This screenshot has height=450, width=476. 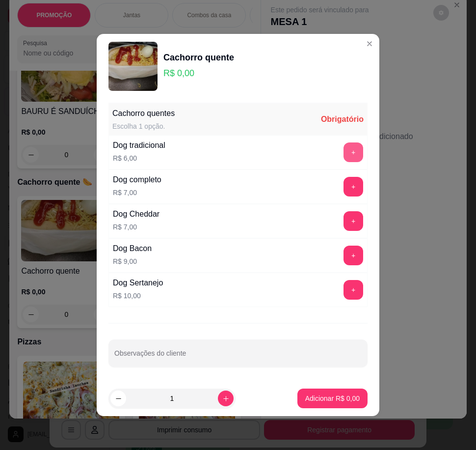 I want to click on p: R$ 6,00, so click(x=139, y=158).